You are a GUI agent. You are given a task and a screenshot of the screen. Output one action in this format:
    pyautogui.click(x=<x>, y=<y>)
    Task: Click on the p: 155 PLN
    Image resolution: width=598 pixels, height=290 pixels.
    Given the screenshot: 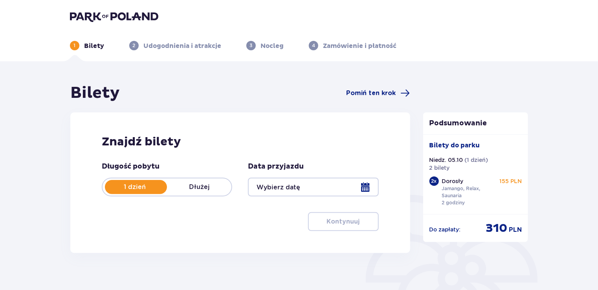 What is the action you would take?
    pyautogui.click(x=510, y=181)
    